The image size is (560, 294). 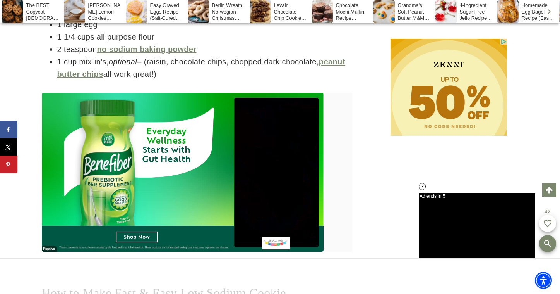 I want to click on a: no sodium baking powder, so click(x=146, y=49).